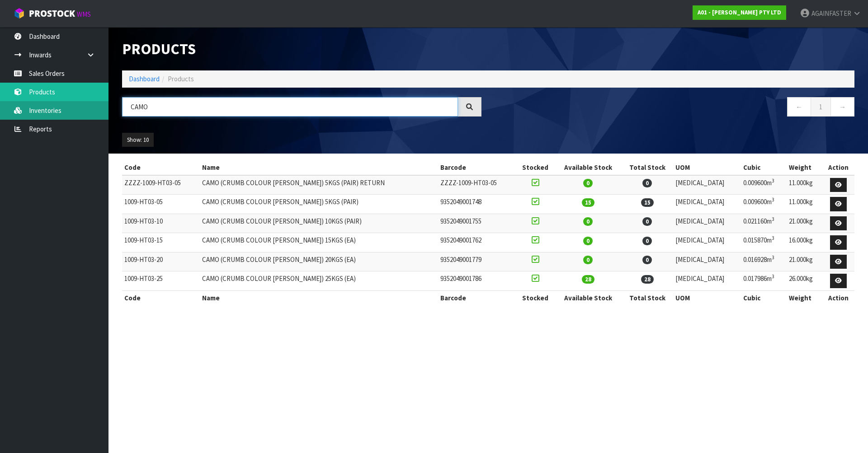 Image resolution: width=868 pixels, height=453 pixels. What do you see at coordinates (181, 78) in the screenshot?
I see `span: Products` at bounding box center [181, 78].